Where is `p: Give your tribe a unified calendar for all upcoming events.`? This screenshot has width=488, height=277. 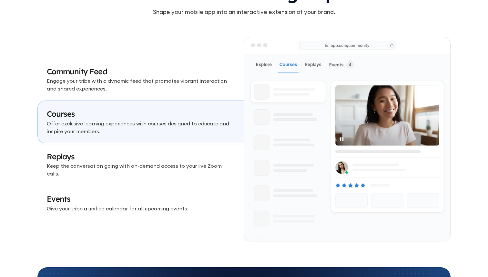
p: Give your tribe a unified calendar for all upcoming events. is located at coordinates (141, 208).